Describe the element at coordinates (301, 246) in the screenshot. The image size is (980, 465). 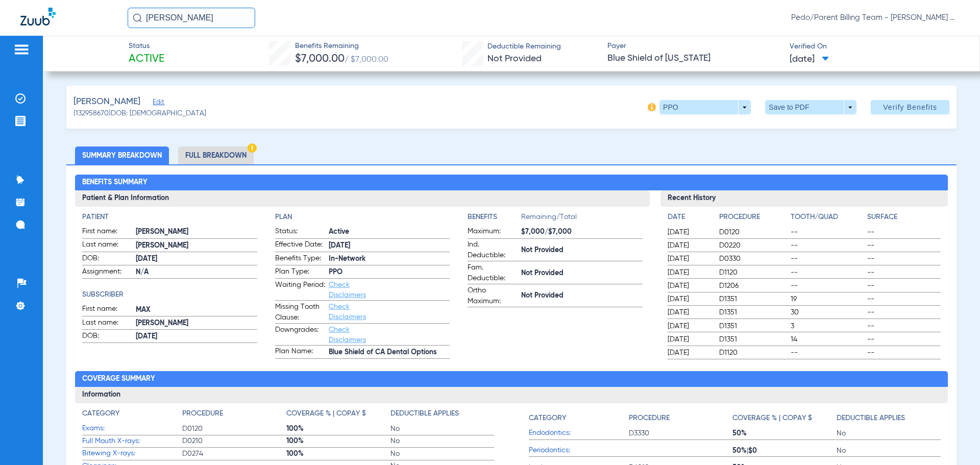
I see `span: Effective Date:` at that location.